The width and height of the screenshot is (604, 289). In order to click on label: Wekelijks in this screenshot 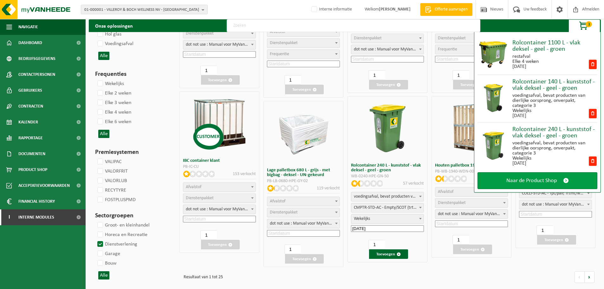, I will do `click(110, 84)`.